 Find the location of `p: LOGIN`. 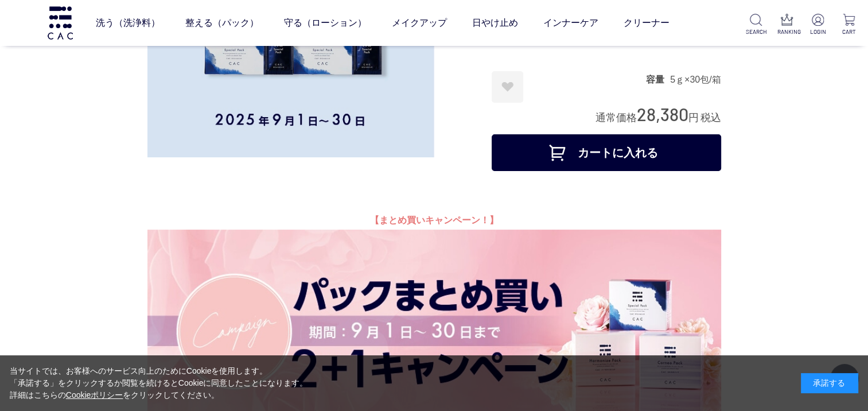

p: LOGIN is located at coordinates (818, 31).